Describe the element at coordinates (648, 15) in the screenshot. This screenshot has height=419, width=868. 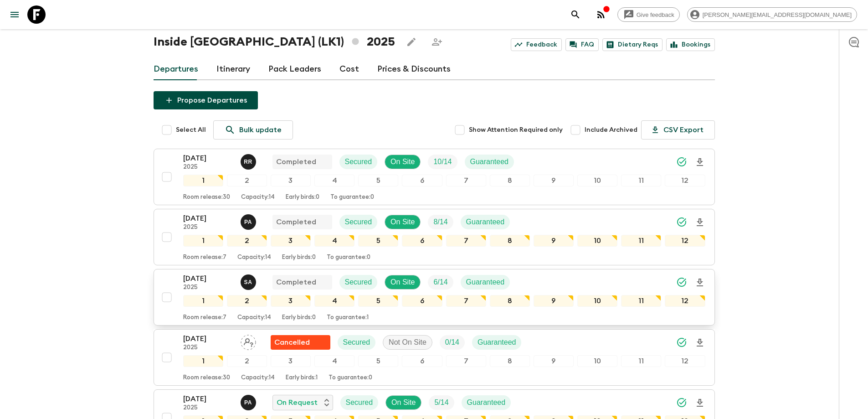
I see `a: Give feedback` at that location.